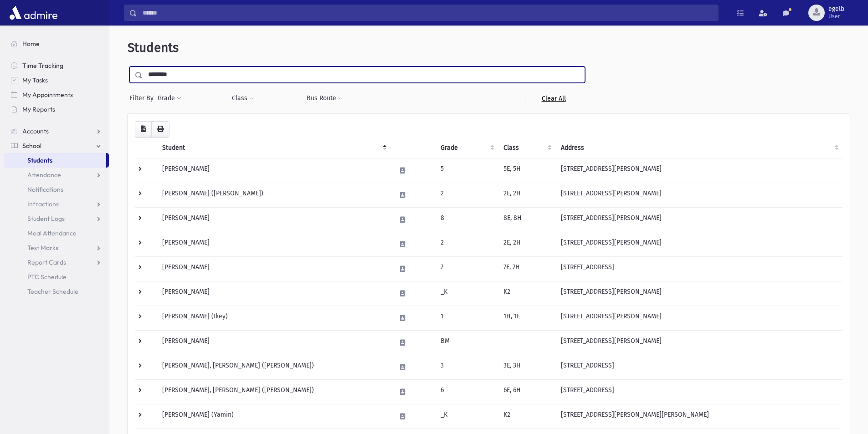  Describe the element at coordinates (53, 292) in the screenshot. I see `span: Teacher Schedule` at that location.